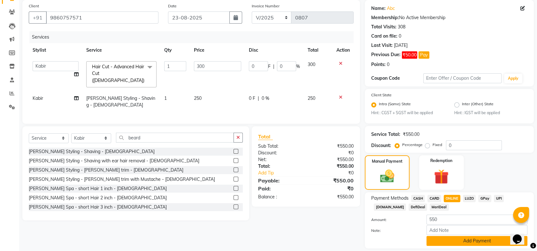 The width and height of the screenshot is (537, 251). Describe the element at coordinates (386, 135) in the screenshot. I see `div: Service Total:` at that location.